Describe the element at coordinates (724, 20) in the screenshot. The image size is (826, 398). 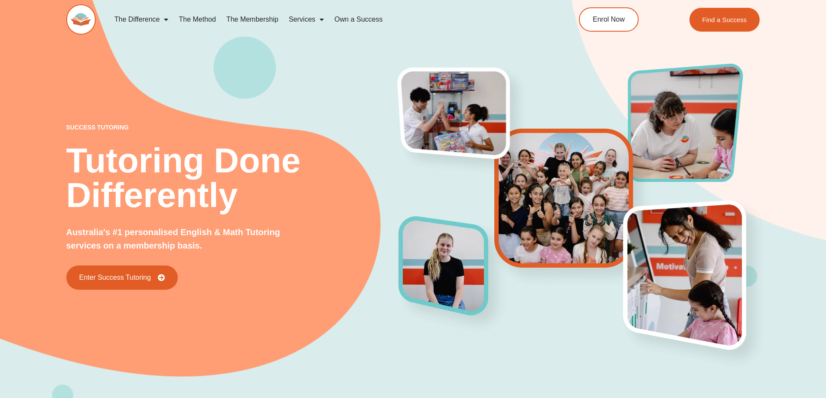
I see `span: Find a Success` at that location.